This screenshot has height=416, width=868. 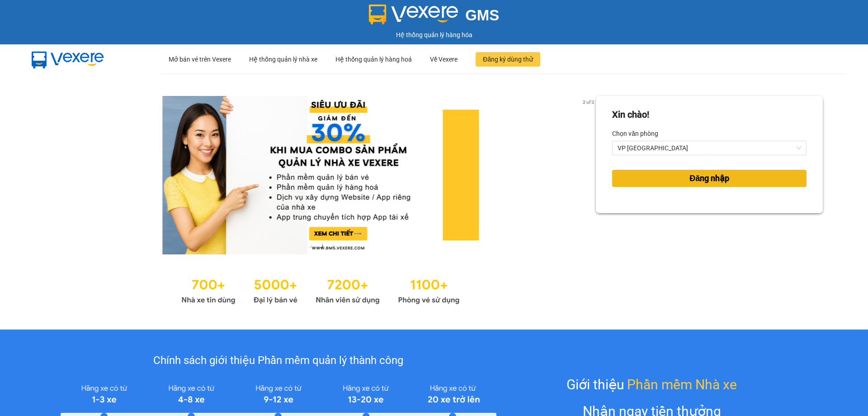 What do you see at coordinates (682, 384) in the screenshot?
I see `span: Phần mềm Nhà xe` at bounding box center [682, 384].